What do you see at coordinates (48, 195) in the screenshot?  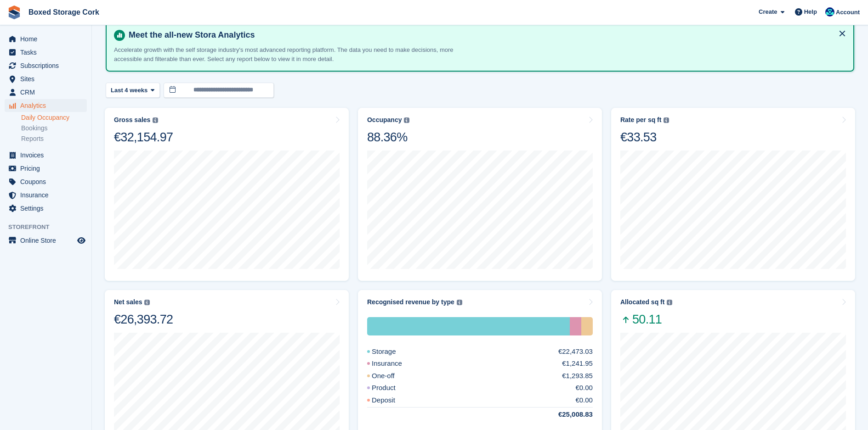 I see `span: Insurance` at bounding box center [48, 195].